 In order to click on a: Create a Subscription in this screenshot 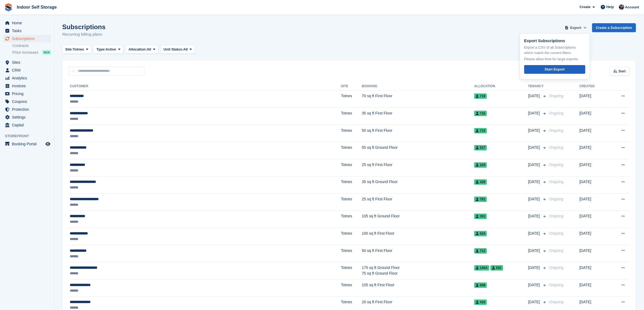, I will do `click(614, 27)`.